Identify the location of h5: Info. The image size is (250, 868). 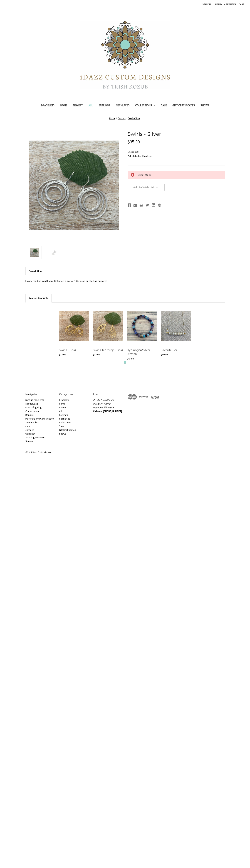
(108, 394).